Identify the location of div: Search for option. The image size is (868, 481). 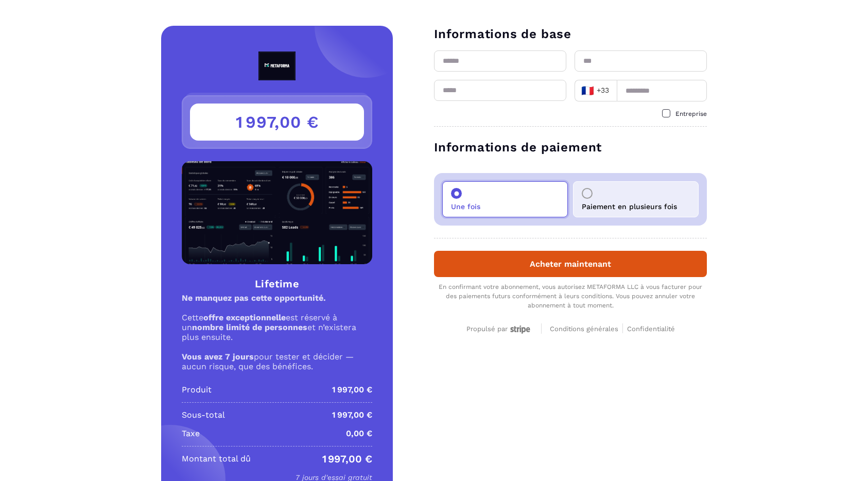
(596, 90).